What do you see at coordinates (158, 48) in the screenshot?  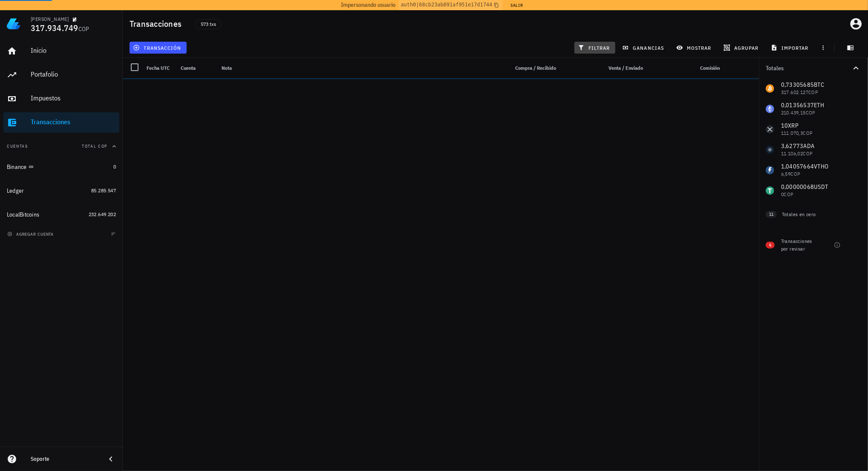 I see `button: transacción` at bounding box center [158, 48].